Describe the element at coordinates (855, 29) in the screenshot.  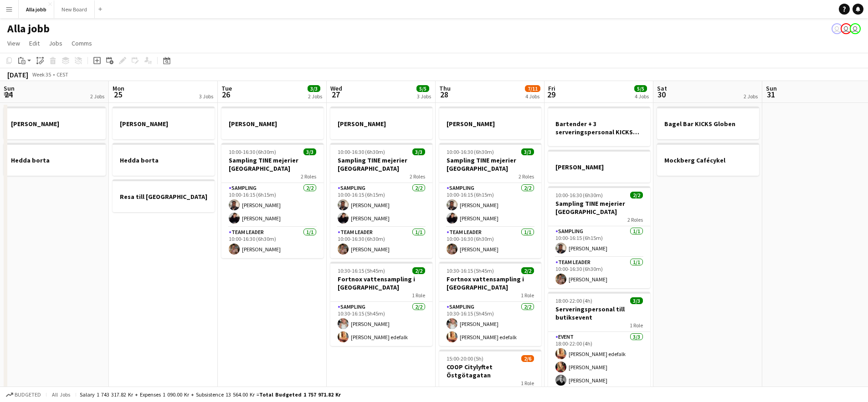
I see `app-user-avatar: August Löfgren` at that location.